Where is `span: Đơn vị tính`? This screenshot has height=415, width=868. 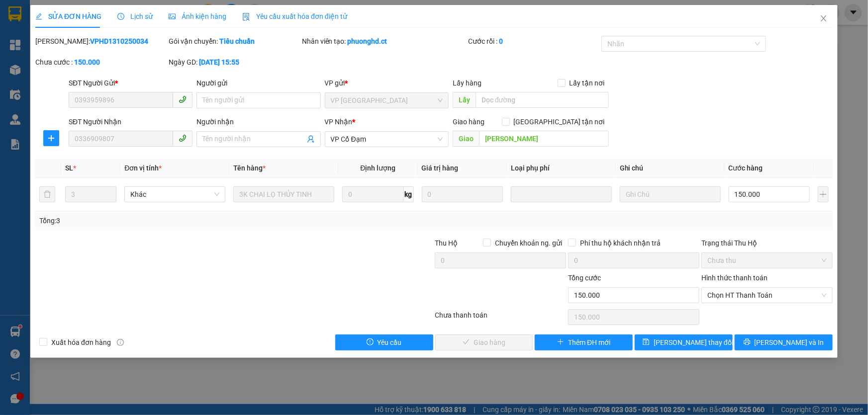
span: Đơn vị tính is located at coordinates (143, 168).